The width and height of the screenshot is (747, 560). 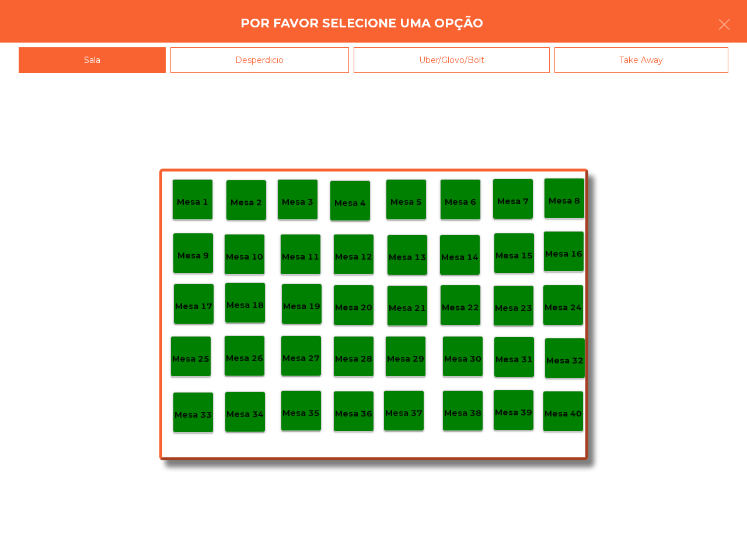 What do you see at coordinates (302, 306) in the screenshot?
I see `p: Mesa 19` at bounding box center [302, 306].